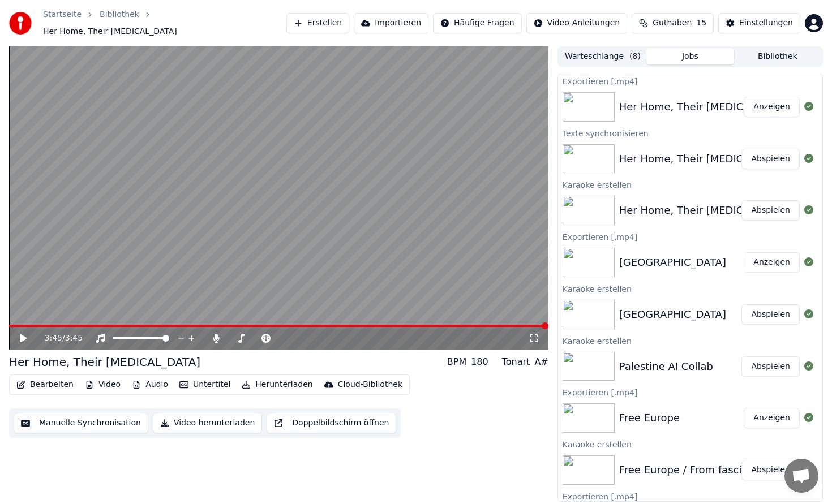  Describe the element at coordinates (603, 56) in the screenshot. I see `button: Warteschlange` at that location.